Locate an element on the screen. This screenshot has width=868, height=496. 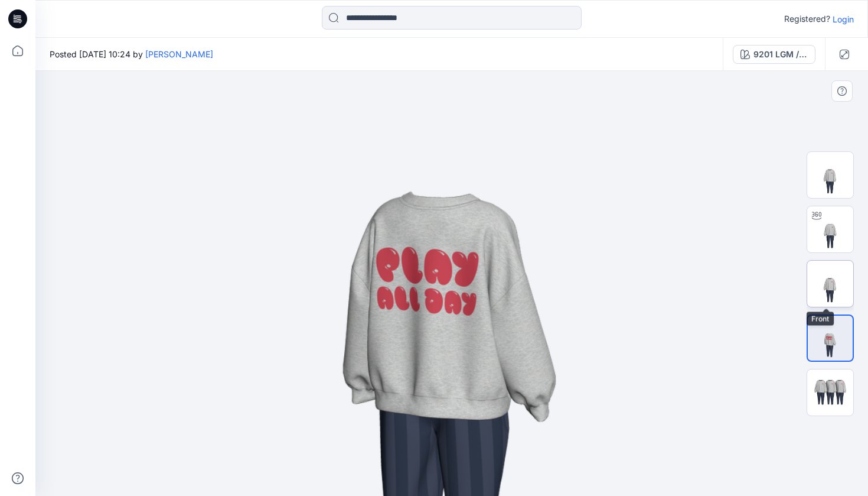
img: Preview is located at coordinates (830, 175).